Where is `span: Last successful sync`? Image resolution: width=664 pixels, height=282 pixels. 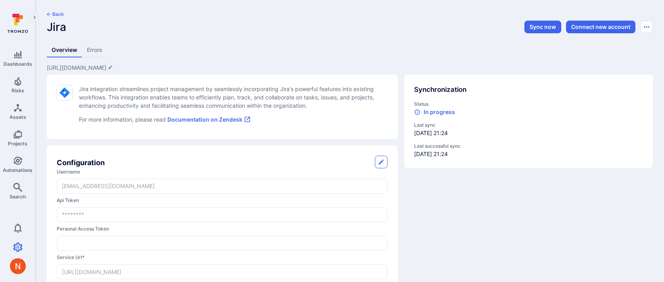 span: Last successful sync is located at coordinates (528, 146).